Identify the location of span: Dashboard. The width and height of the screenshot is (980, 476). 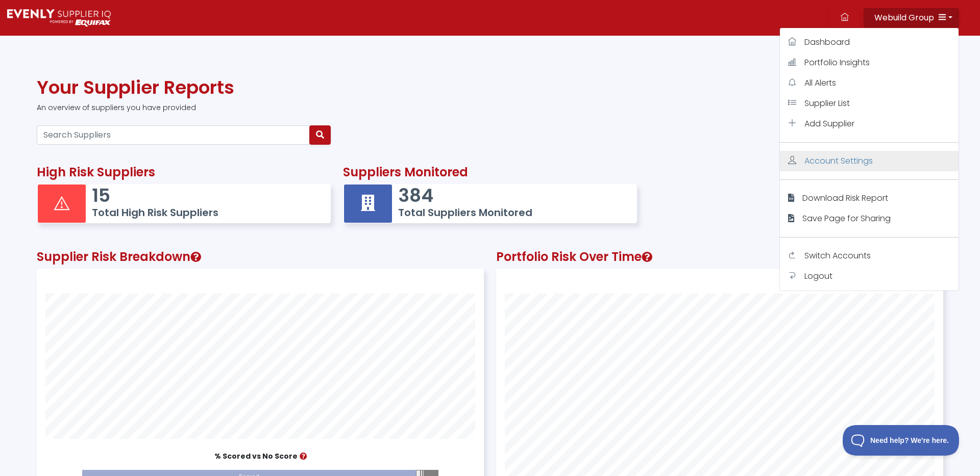
(827, 42).